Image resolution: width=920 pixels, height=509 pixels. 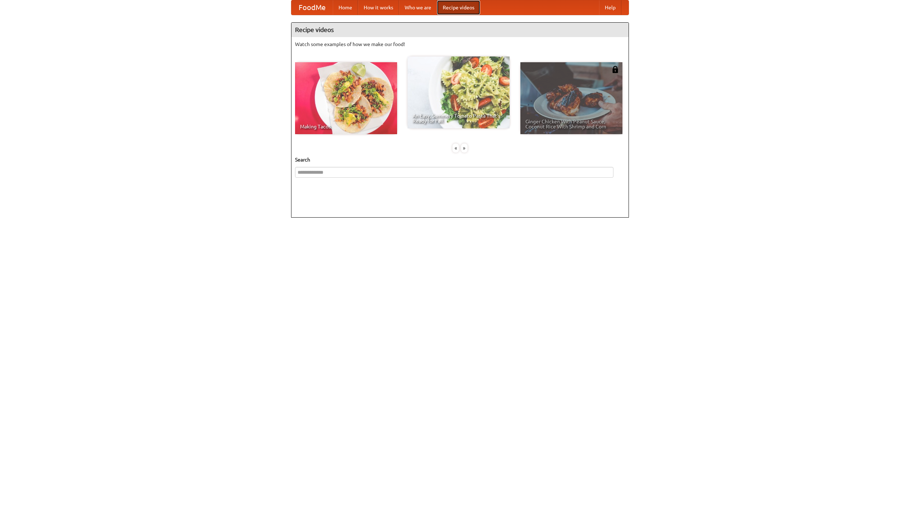 What do you see at coordinates (379, 8) in the screenshot?
I see `a: How it works` at bounding box center [379, 8].